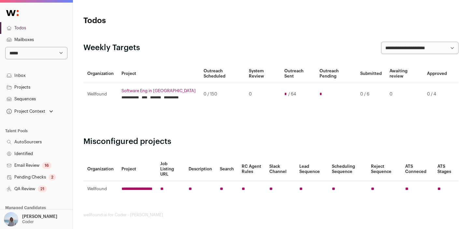 This screenshot has width=469, height=229. Describe the element at coordinates (12, 13) in the screenshot. I see `img: Wellfound` at that location.